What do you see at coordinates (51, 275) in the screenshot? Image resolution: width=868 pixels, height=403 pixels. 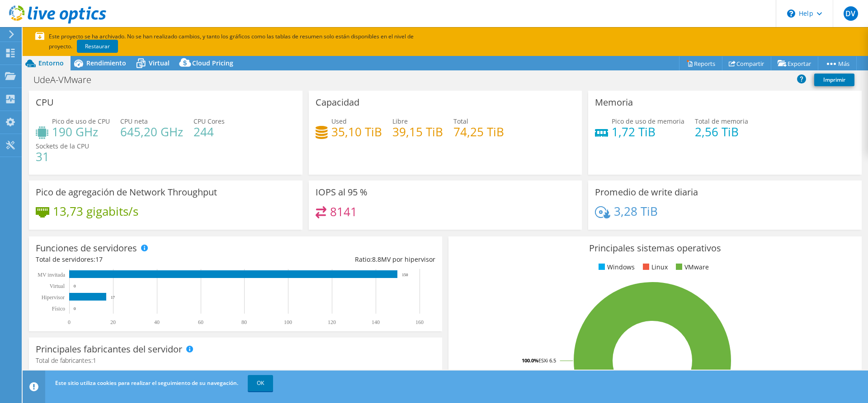 I see `text: MV invitada` at bounding box center [51, 275].